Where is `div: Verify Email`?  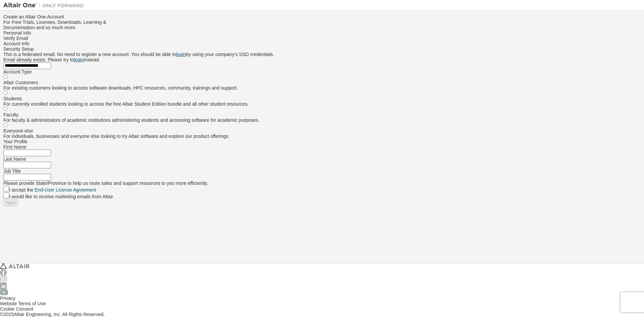 div: Verify Email is located at coordinates (322, 38).